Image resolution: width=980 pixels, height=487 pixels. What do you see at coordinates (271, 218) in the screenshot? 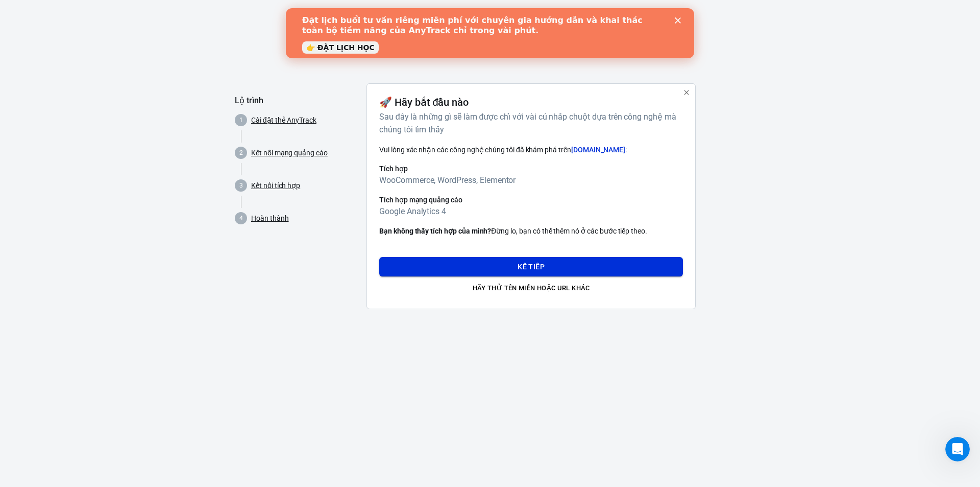
I see `a: Hoàn thành` at bounding box center [271, 218].